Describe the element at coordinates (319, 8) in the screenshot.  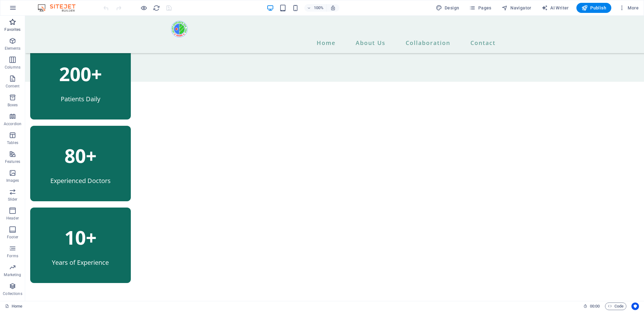
I see `h6: 100%` at that location.